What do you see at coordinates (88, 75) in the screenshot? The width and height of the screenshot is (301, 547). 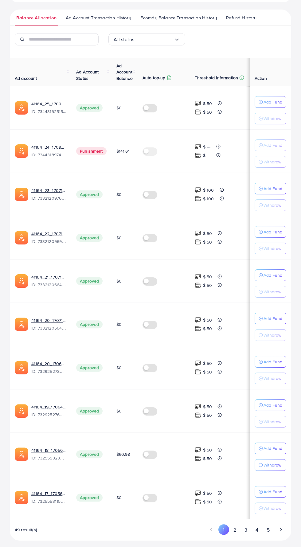 I see `span: Ad Account Status` at bounding box center [88, 75].